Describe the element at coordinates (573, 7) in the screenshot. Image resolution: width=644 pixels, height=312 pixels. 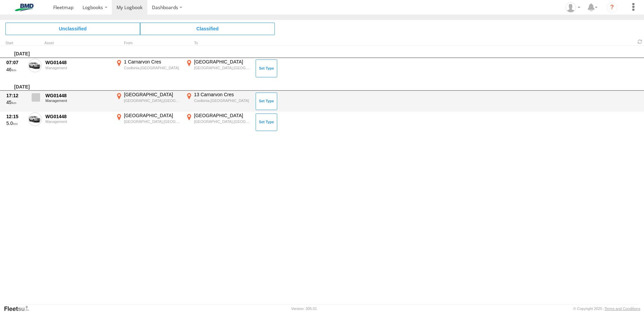
I see `div: Russell Shearing` at that location.